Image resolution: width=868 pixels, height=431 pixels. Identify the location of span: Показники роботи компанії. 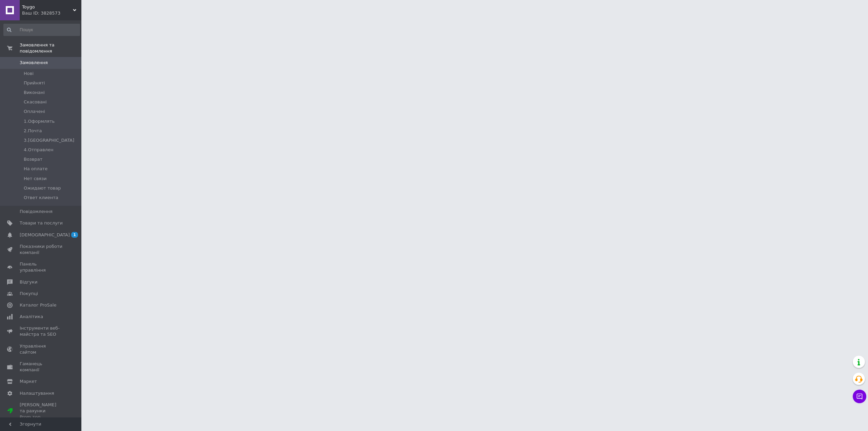
(41, 249).